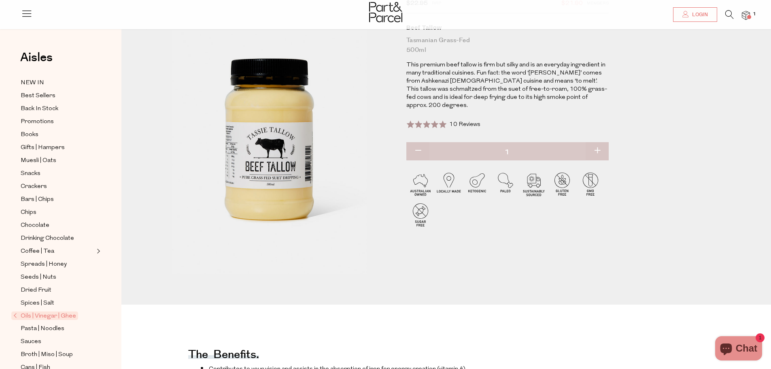 The width and height of the screenshot is (771, 369). Describe the element at coordinates (507, 152) in the screenshot. I see `input: QTY Beef Tallow` at that location.